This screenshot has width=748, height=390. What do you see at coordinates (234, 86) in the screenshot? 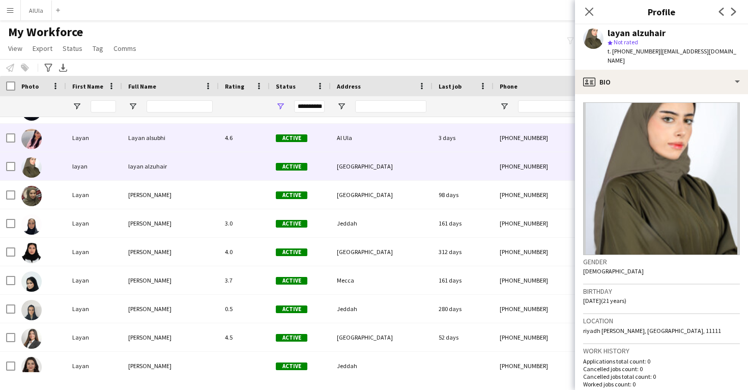
I see `span: Rating` at bounding box center [234, 86].